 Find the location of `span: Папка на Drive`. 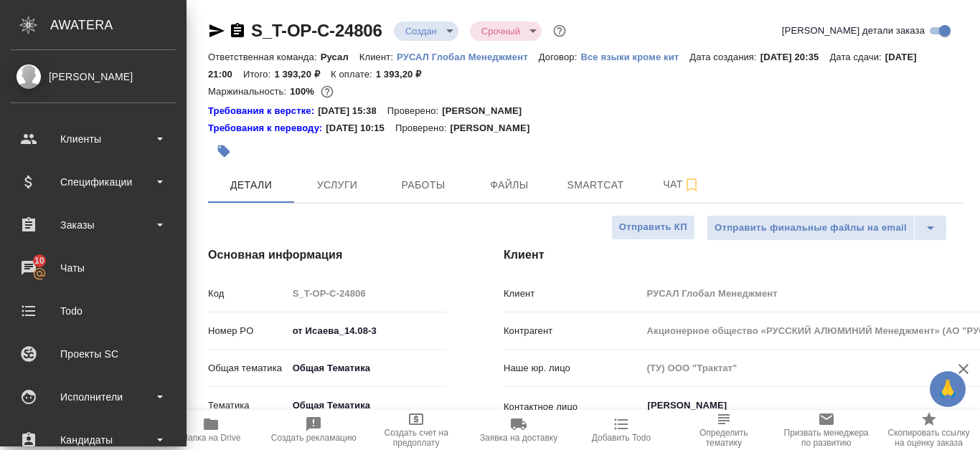

span: Папка на Drive is located at coordinates (211, 438).